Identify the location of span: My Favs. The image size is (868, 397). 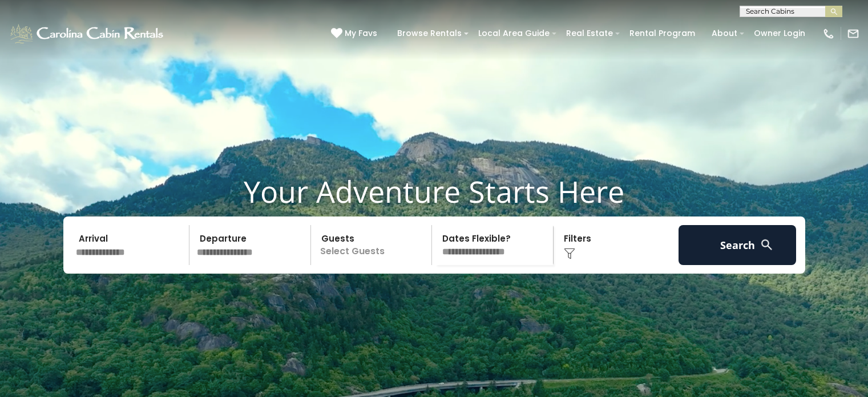
(361, 33).